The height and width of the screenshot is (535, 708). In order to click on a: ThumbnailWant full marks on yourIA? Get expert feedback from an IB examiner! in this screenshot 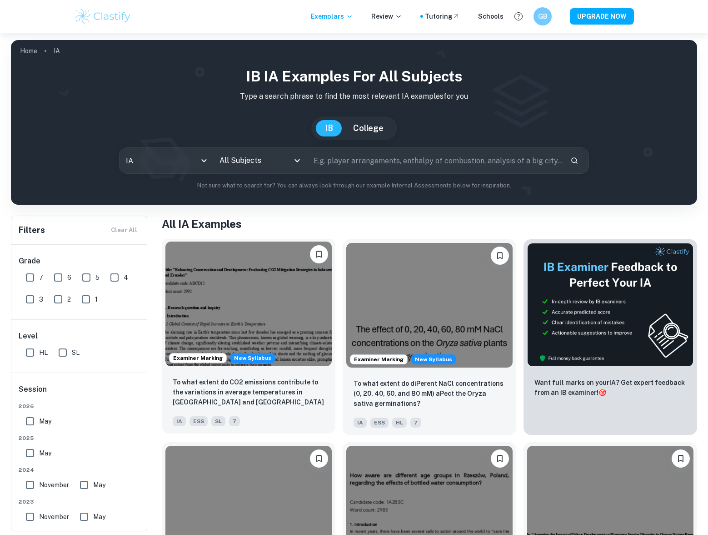, I will do `click(610, 337)`.